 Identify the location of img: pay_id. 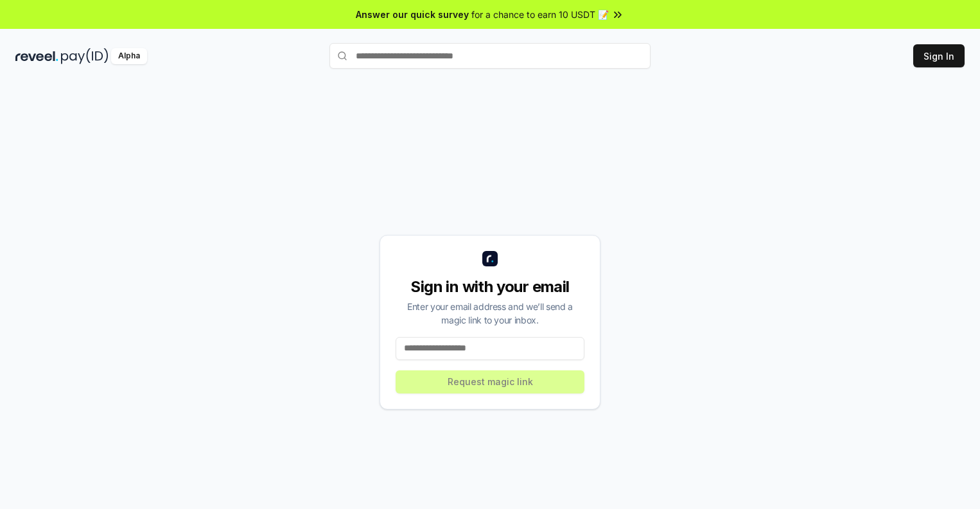
(85, 56).